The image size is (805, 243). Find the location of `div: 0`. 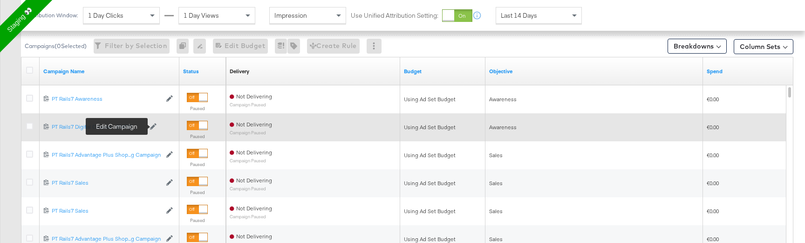

div: 0 is located at coordinates (185, 46).